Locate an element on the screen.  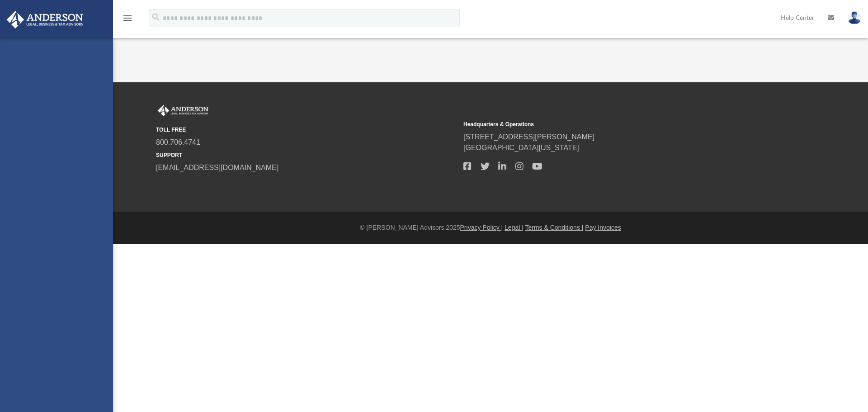
a: Legal | is located at coordinates (514, 228).